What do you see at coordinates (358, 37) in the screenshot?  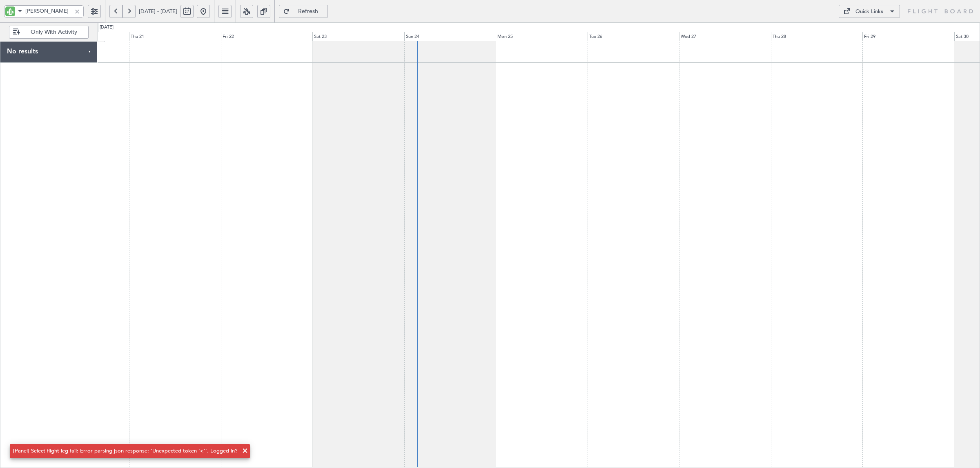 I see `div: Sat 23` at bounding box center [358, 37].